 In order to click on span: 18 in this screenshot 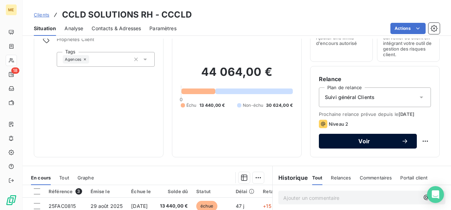, I will do `click(15, 71)`.